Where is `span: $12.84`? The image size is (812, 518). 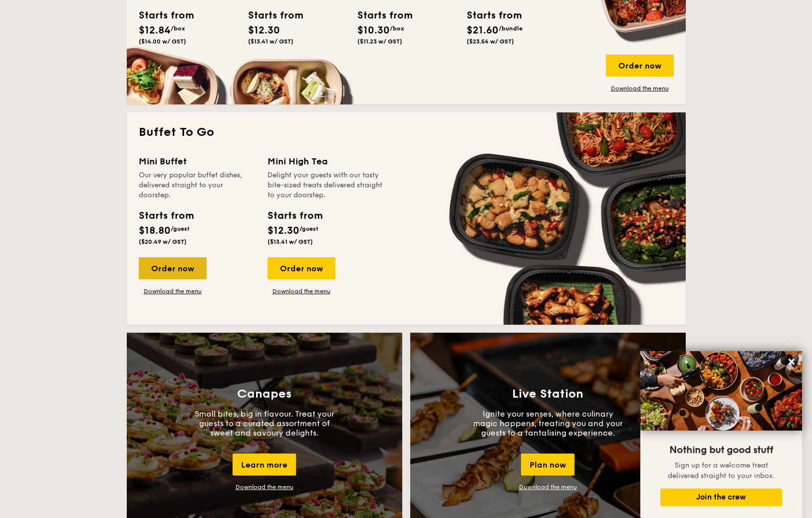
span: $12.84 is located at coordinates (155, 30).